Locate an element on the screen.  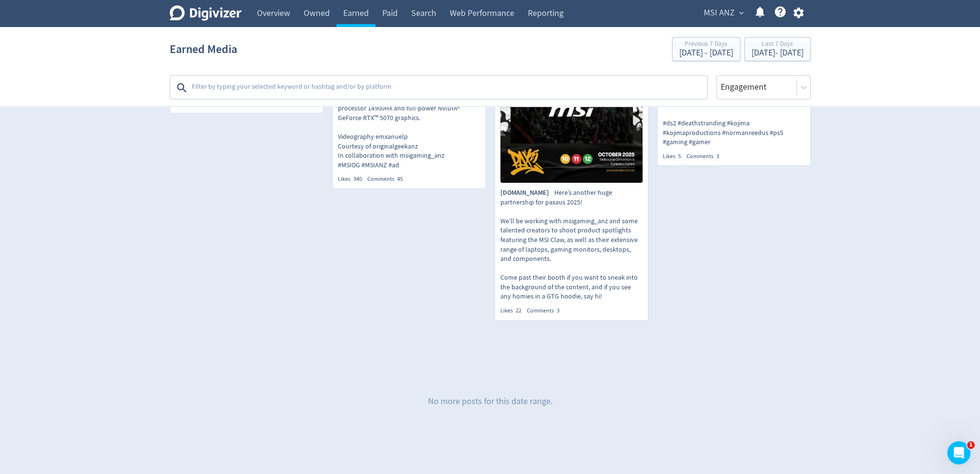
span: 7,226 is located at coordinates (197, 103).